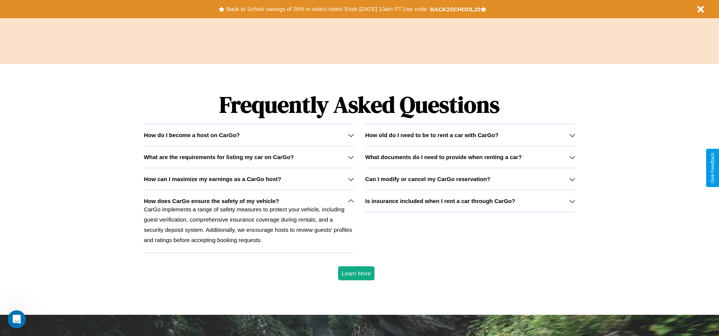  What do you see at coordinates (432, 135) in the screenshot?
I see `h3: How old do I need to be to rent a car with CarGo?` at bounding box center [432, 135].